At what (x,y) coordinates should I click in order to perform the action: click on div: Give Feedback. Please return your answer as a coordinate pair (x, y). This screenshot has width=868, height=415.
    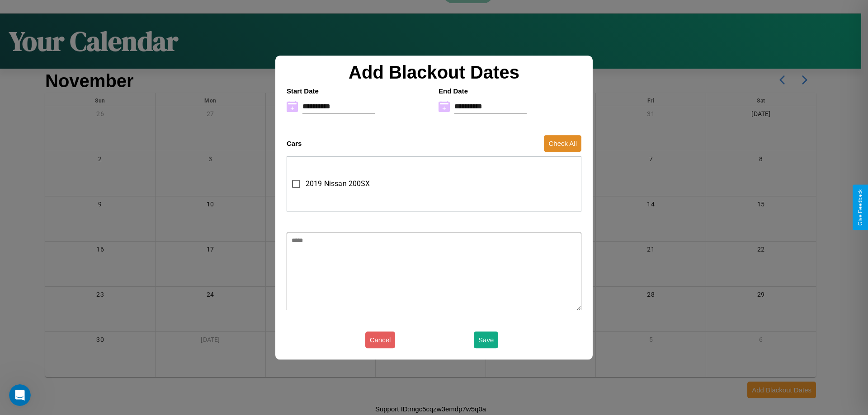
    Looking at the image, I should click on (860, 208).